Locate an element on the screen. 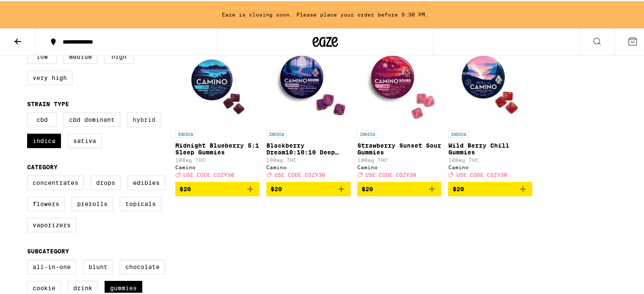  img: Camino - Blackberry Dream10:10:10 Deep Sleep Gummies is located at coordinates (308, 83).